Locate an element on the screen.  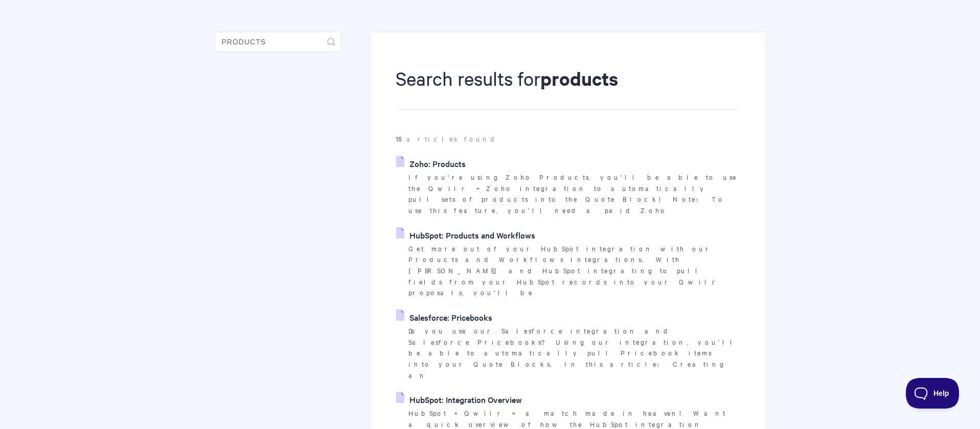
p: articles found is located at coordinates (568, 139).